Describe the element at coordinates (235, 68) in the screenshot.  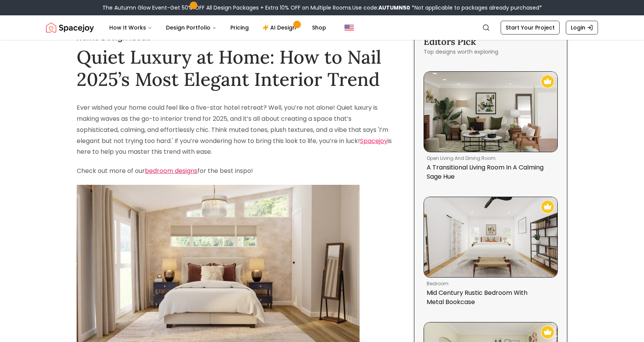
I see `h1: Quiet Luxury at Home: How to Nail 2025’s Most Elegant Interior Trend` at that location.